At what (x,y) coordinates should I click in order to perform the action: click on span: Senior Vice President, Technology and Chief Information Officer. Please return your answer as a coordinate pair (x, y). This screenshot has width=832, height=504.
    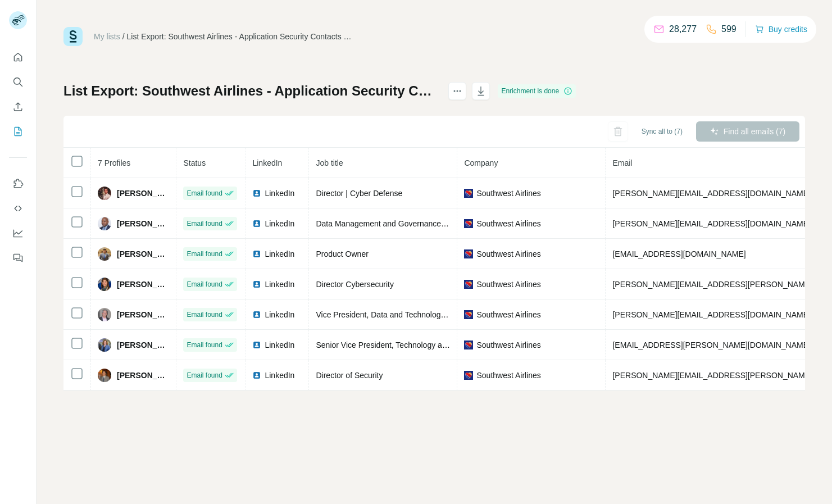
    Looking at the image, I should click on (426, 345).